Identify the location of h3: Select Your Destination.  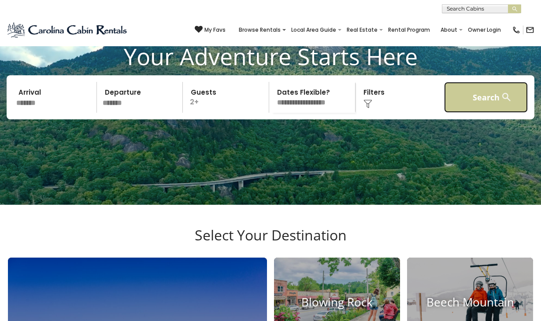
(270, 242).